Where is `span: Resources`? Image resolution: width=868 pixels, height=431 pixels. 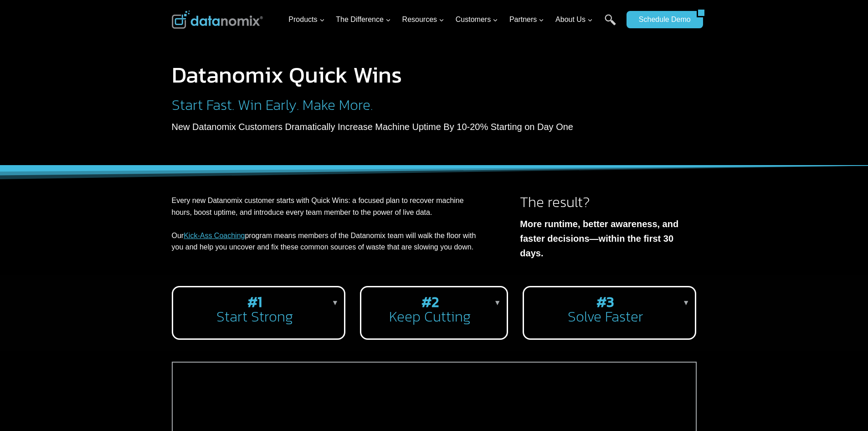
span: Resources is located at coordinates (423, 20).